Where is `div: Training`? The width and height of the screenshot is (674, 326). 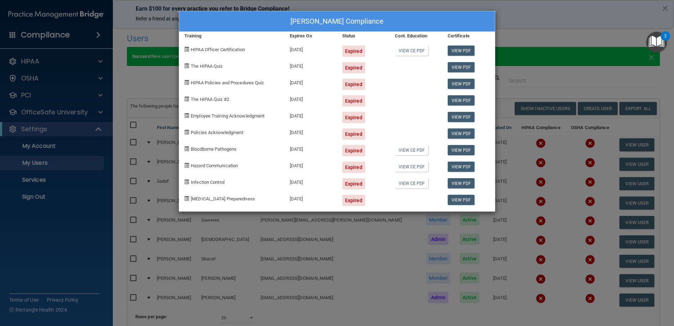 div: Training is located at coordinates (232, 36).